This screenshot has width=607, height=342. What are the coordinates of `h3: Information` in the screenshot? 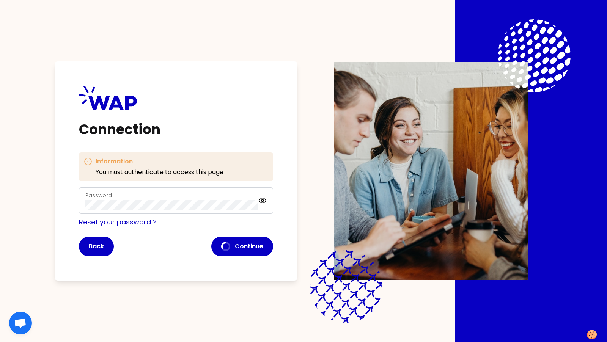 It's located at (159, 162).